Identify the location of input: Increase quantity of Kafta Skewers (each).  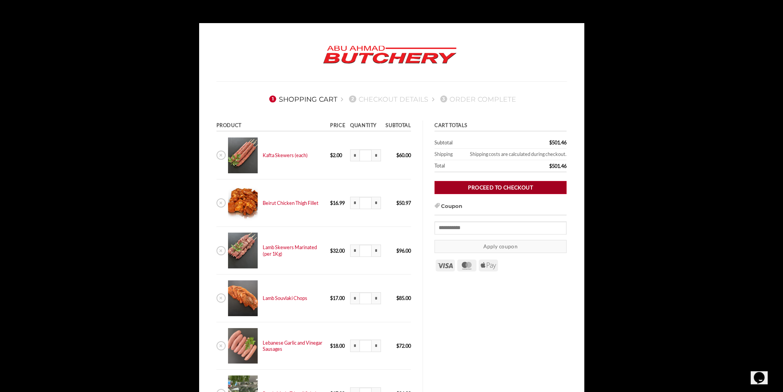
(376, 156).